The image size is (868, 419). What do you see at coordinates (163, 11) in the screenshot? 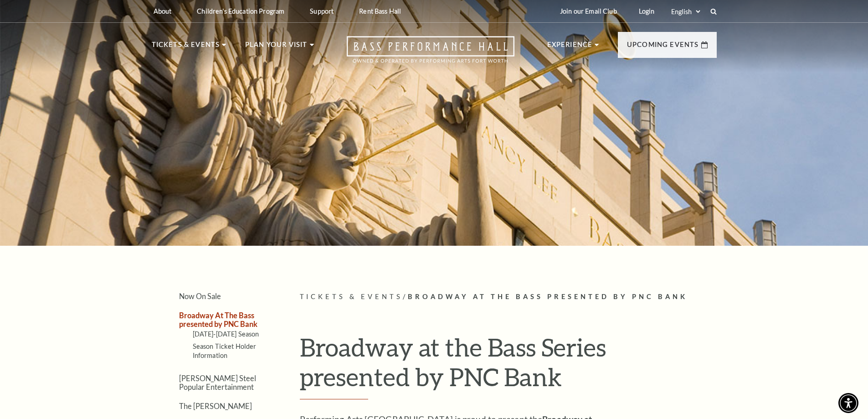
I see `p: About` at bounding box center [163, 11].